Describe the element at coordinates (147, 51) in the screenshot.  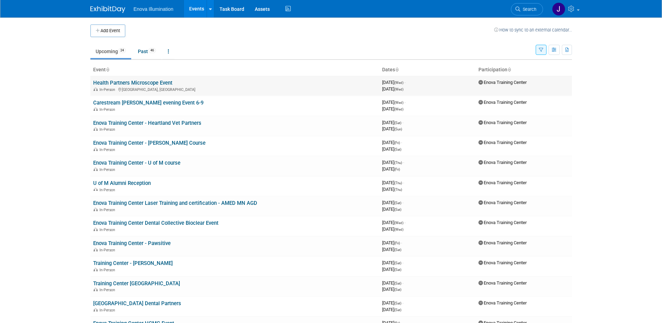
I see `a: Past46` at that location.